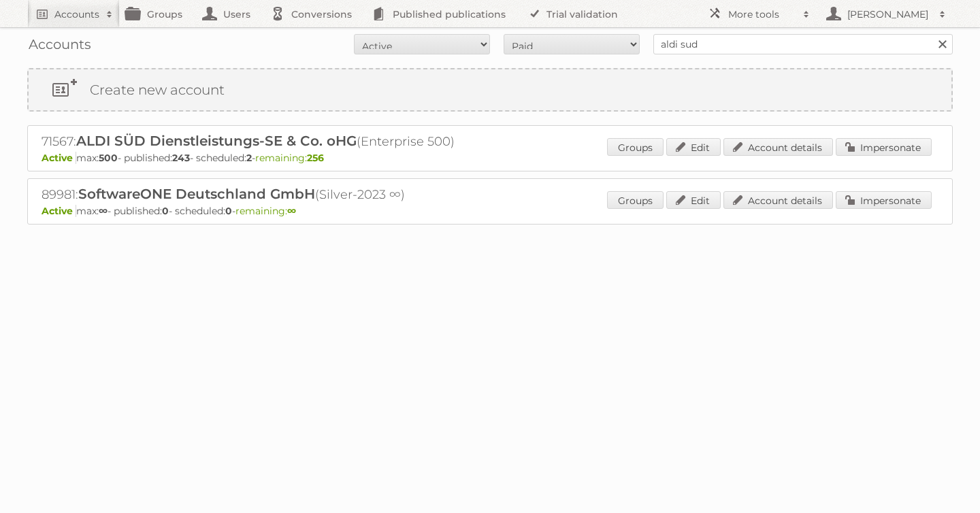 This screenshot has width=980, height=513. I want to click on span: ALDI SÜD Dienstleistungs-SE & Co. oHG, so click(216, 141).